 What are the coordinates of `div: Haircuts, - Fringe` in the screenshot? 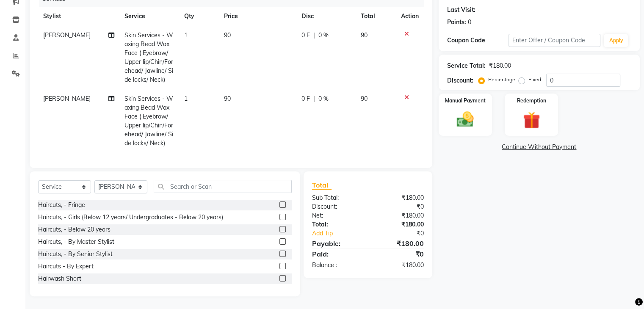 It's located at (62, 205).